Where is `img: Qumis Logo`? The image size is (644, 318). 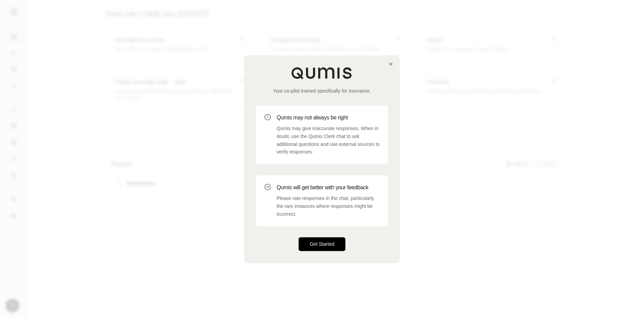
img: Qumis Logo is located at coordinates (322, 73).